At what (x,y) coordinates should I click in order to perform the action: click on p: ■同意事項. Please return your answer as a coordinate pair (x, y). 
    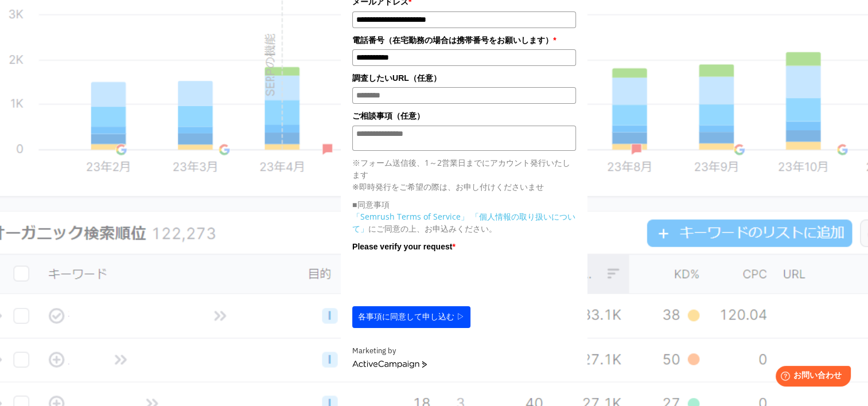
    Looking at the image, I should click on (464, 204).